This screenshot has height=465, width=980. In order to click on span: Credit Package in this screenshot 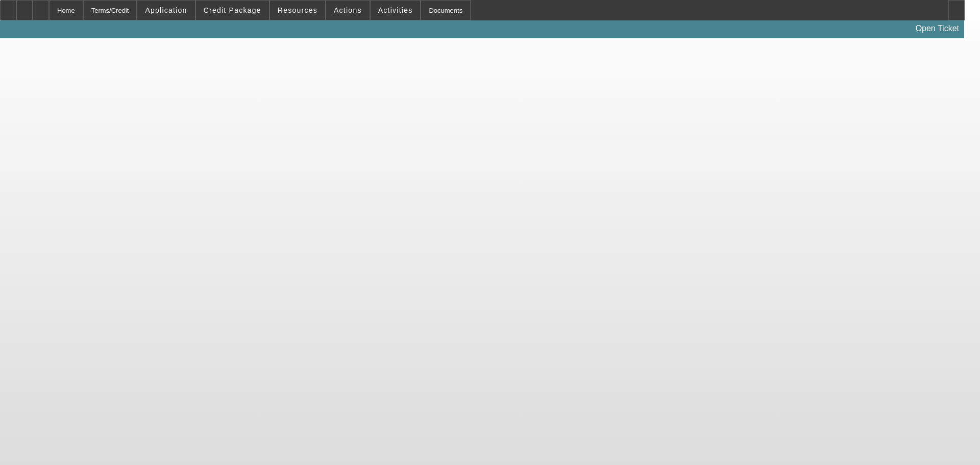, I will do `click(232, 10)`.